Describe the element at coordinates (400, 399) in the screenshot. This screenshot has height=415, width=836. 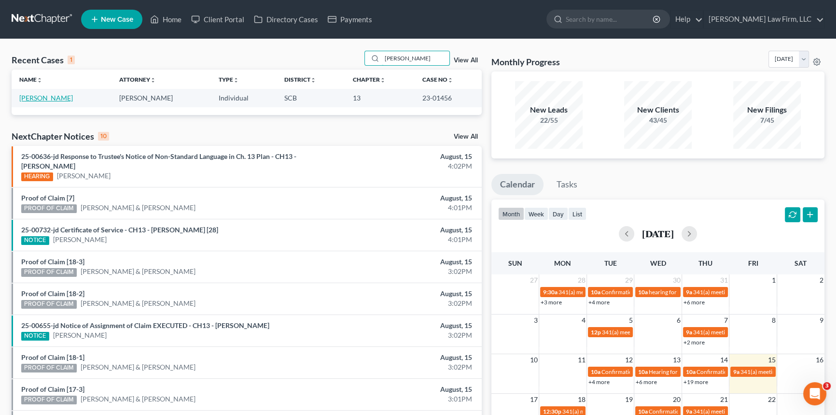
I see `div: 3:01PM` at that location.